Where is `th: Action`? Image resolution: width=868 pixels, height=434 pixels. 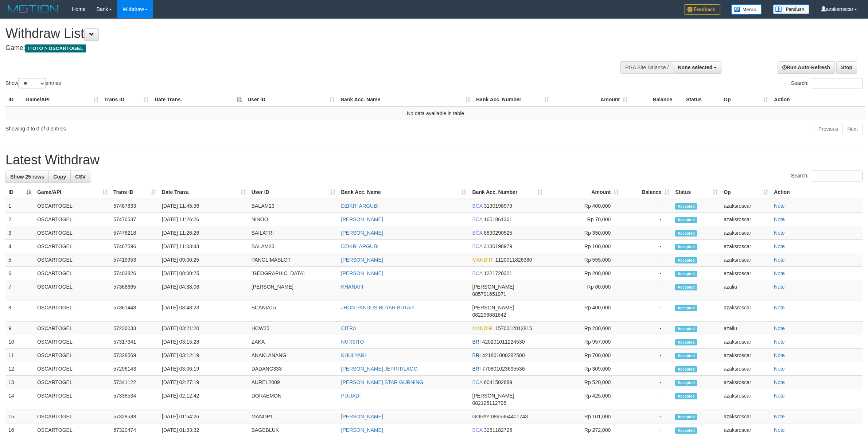 th: Action is located at coordinates (817, 192).